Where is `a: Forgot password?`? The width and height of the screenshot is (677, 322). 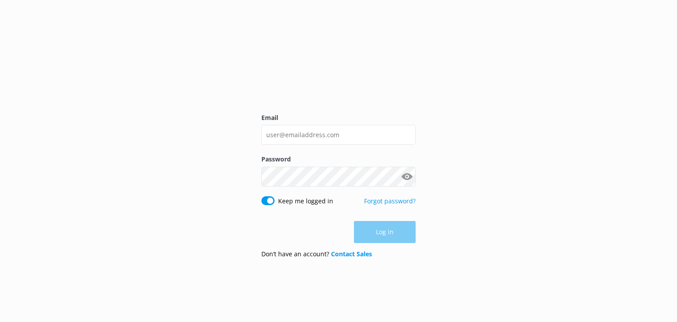 a: Forgot password? is located at coordinates (390, 201).